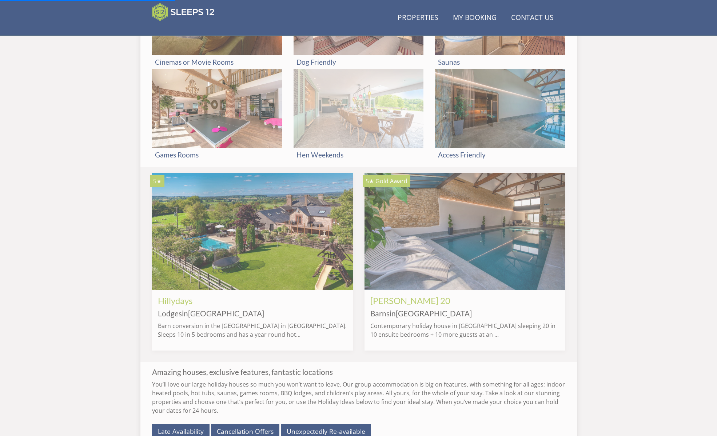 This screenshot has height=436, width=717. Describe the element at coordinates (358, 62) in the screenshot. I see `h3: Dog Friendly` at that location.